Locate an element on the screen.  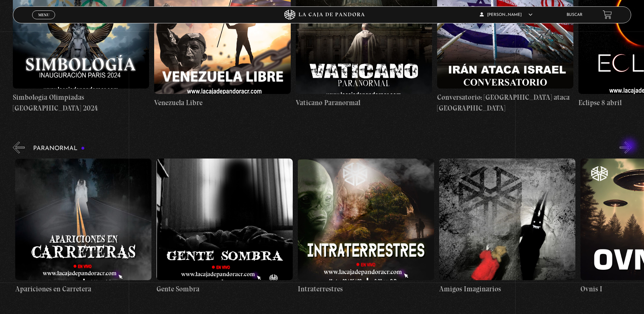
span: Menu is located at coordinates (44, 15).